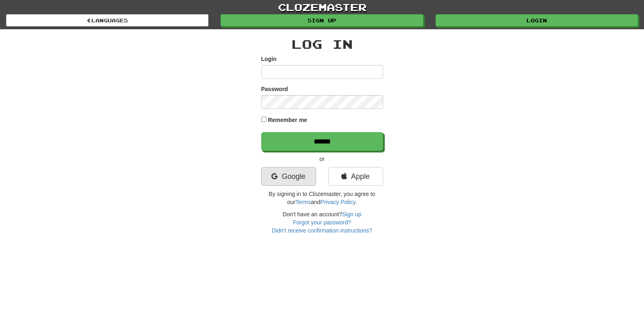  What do you see at coordinates (322, 222) in the screenshot?
I see `div: Don't have an account?` at bounding box center [322, 222].